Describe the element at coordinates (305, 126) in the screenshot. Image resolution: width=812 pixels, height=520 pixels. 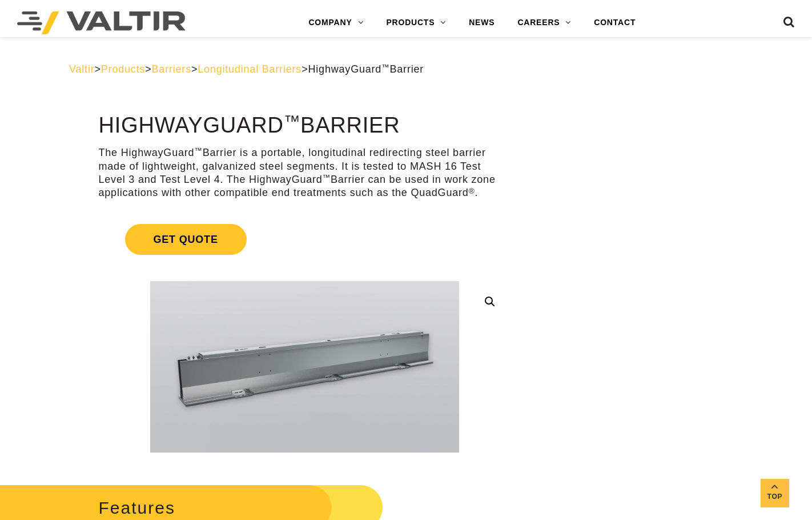
I see `h1: HighwayGuard Barrier` at that location.